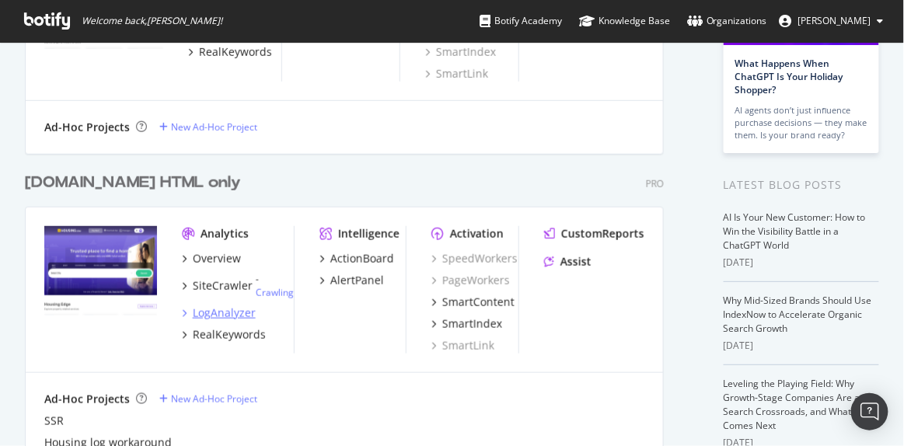 This screenshot has width=904, height=446. Describe the element at coordinates (473, 302) in the screenshot. I see `a: SmartContent` at that location.